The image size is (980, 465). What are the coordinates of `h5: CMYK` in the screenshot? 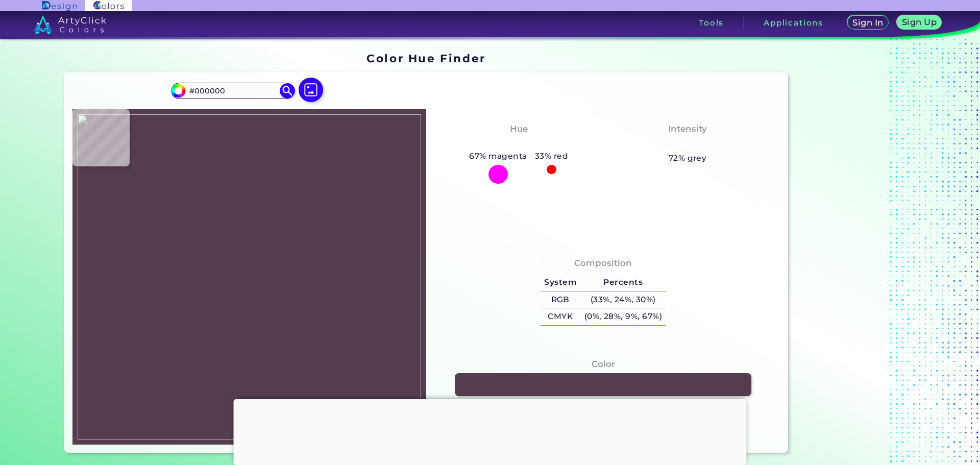 It's located at (560, 316).